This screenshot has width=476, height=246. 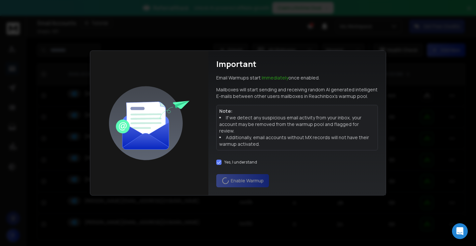 What do you see at coordinates (297, 93) in the screenshot?
I see `p: Mailboxes will start sending and receiving random AI generated intelligent E-mails between other ...` at bounding box center [297, 93].